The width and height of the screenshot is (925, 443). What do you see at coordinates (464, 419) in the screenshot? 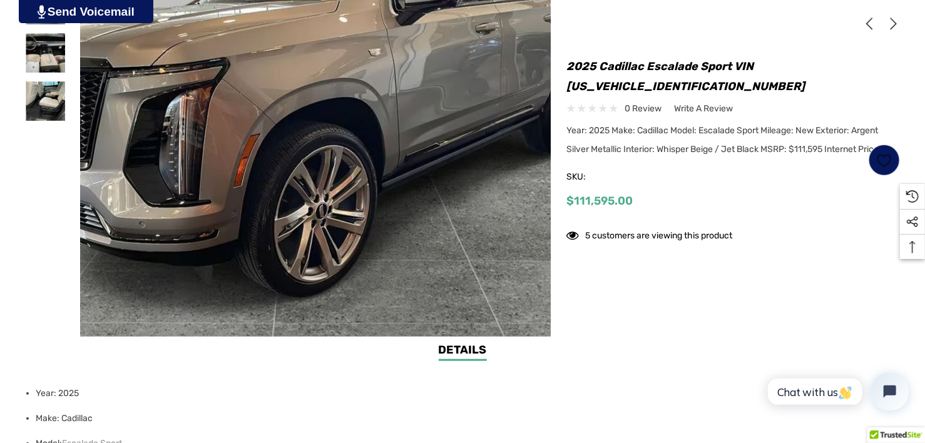
I see `li: Make: Cadillac` at bounding box center [464, 419].